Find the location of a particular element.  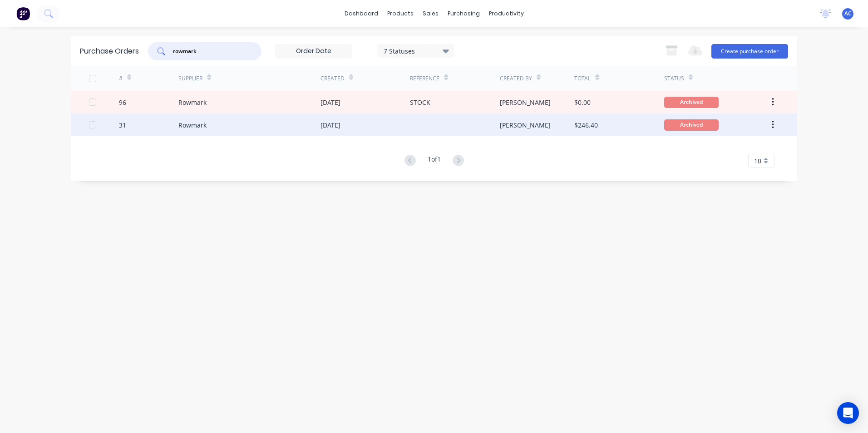

div: Purchase Orders is located at coordinates (109, 52).